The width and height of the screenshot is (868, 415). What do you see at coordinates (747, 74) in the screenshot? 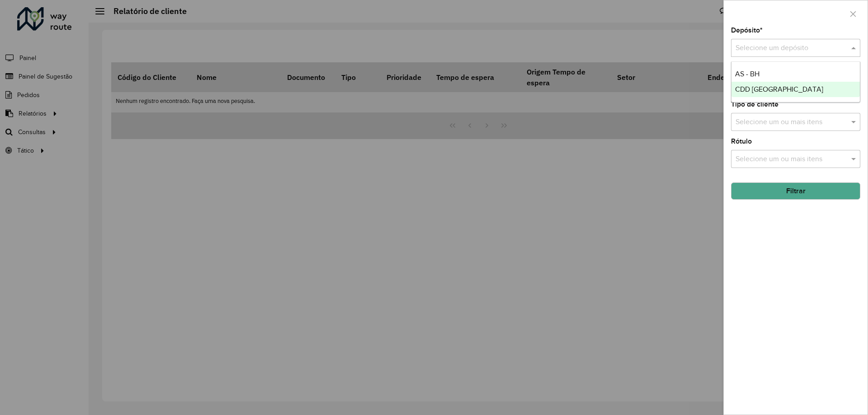
I see `span: AS - BH` at bounding box center [747, 74].